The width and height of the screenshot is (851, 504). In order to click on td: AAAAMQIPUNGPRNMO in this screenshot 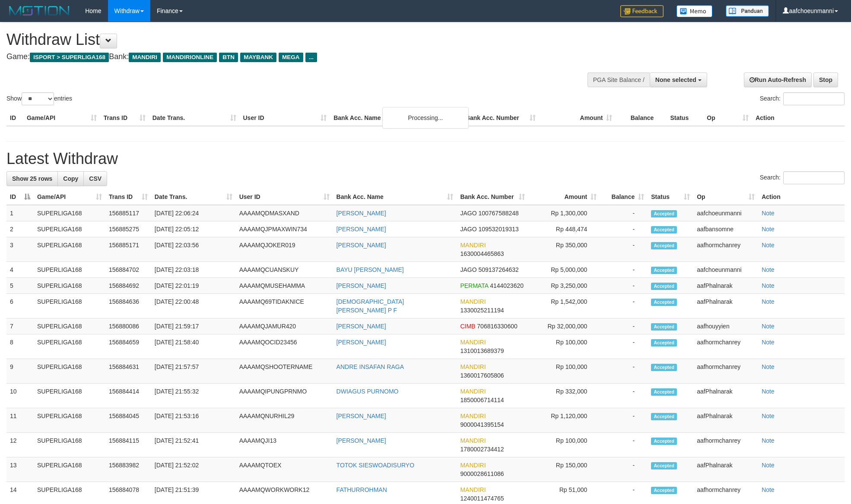, I will do `click(284, 396)`.